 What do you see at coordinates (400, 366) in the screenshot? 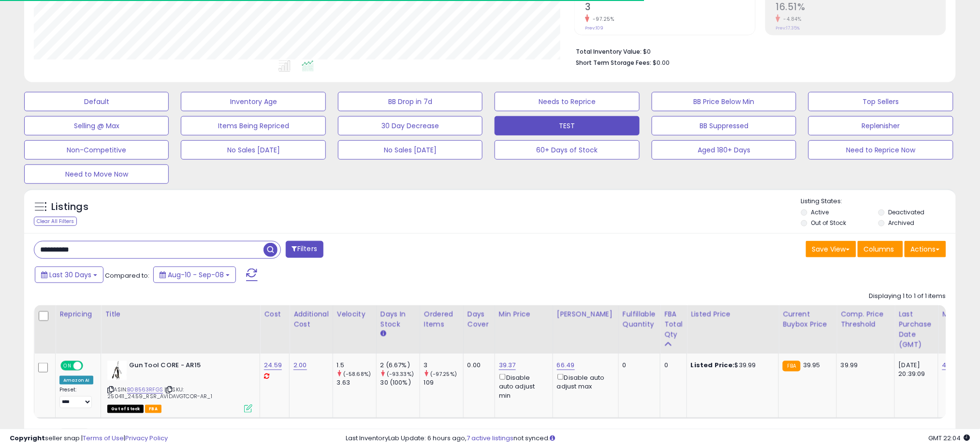
I see `div: 2 (6.67%)` at bounding box center [400, 366].